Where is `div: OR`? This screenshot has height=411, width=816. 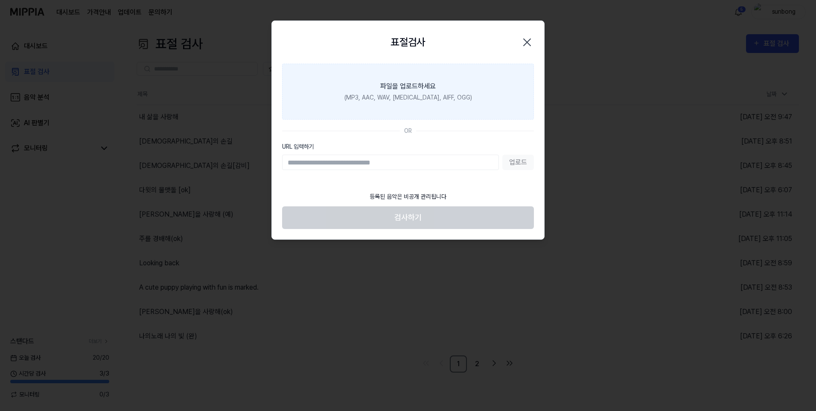
div: OR is located at coordinates (408, 131).